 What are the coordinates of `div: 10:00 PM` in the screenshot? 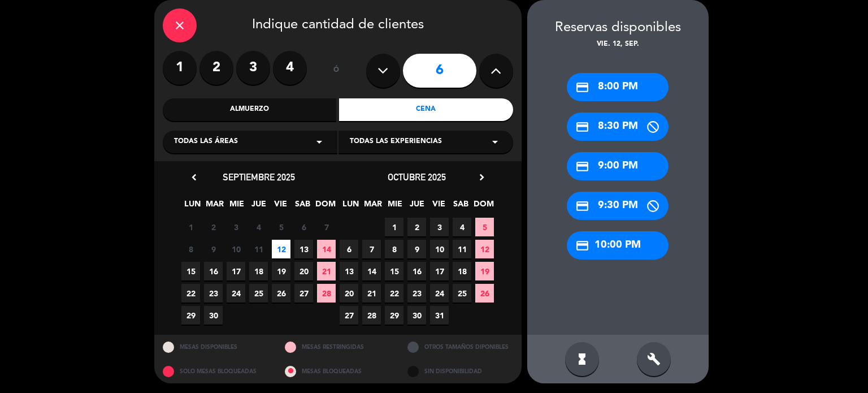 It's located at (618, 246).